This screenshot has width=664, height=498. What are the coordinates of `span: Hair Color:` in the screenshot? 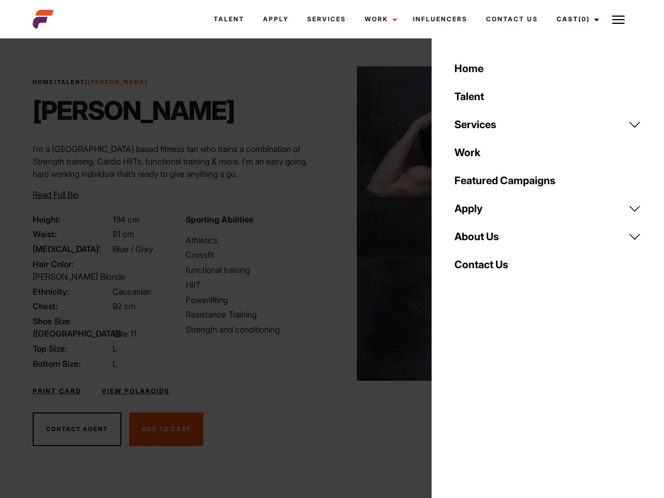 It's located at (72, 264).